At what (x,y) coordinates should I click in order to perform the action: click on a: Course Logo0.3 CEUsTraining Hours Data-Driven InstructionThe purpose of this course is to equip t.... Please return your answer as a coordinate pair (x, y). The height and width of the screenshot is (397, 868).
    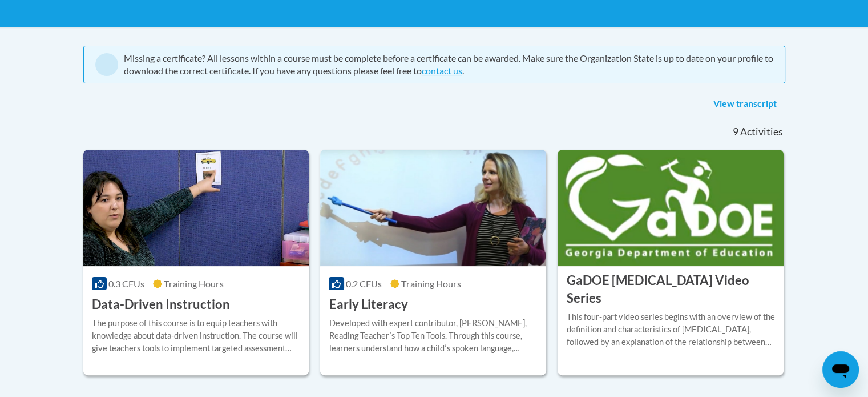
    Looking at the image, I should click on (196, 262).